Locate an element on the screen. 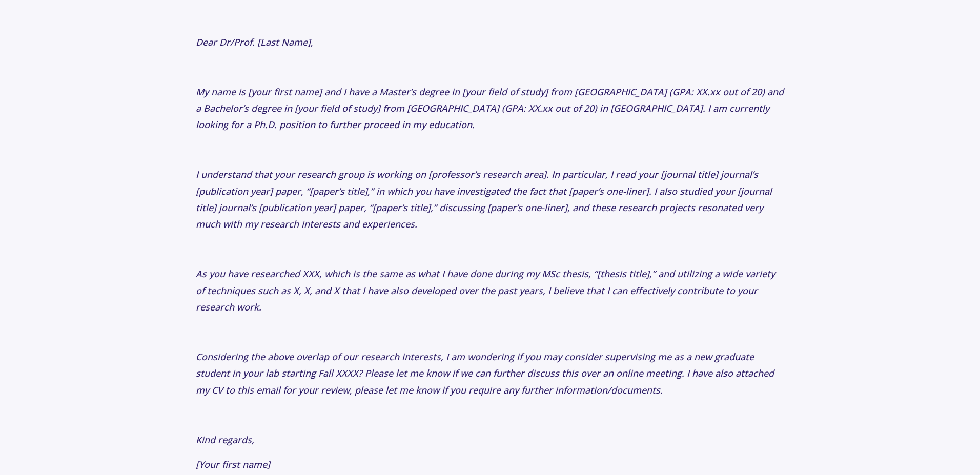 The width and height of the screenshot is (980, 475). i: [Your first name] is located at coordinates (233, 465).